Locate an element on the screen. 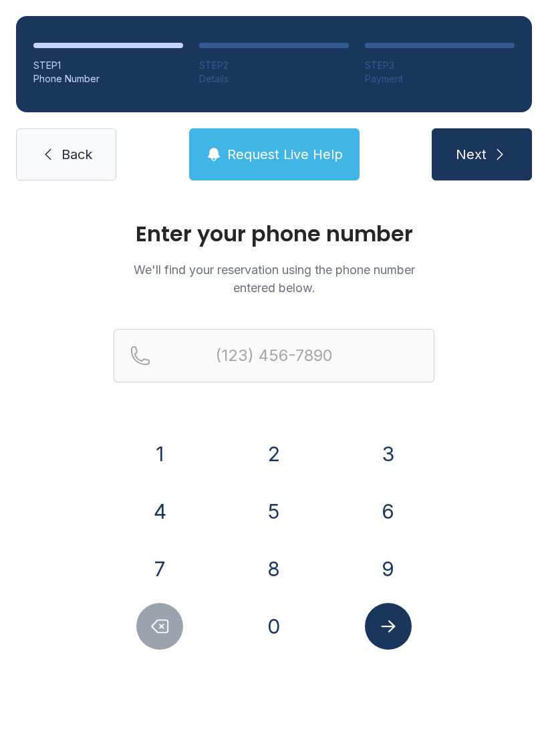 This screenshot has height=756, width=548. button: 0 is located at coordinates (274, 626).